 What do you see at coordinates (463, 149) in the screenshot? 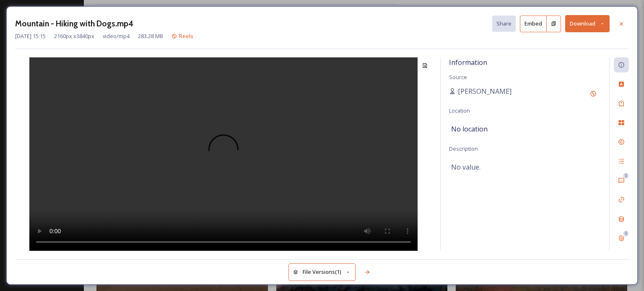
I see `span: Description` at bounding box center [463, 149].